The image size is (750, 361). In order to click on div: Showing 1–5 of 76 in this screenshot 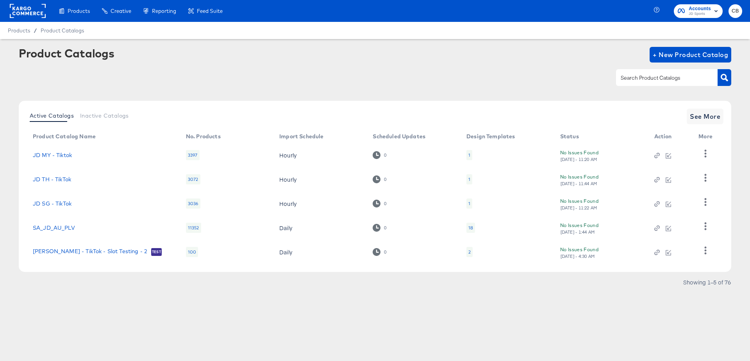, I will do `click(707, 282)`.